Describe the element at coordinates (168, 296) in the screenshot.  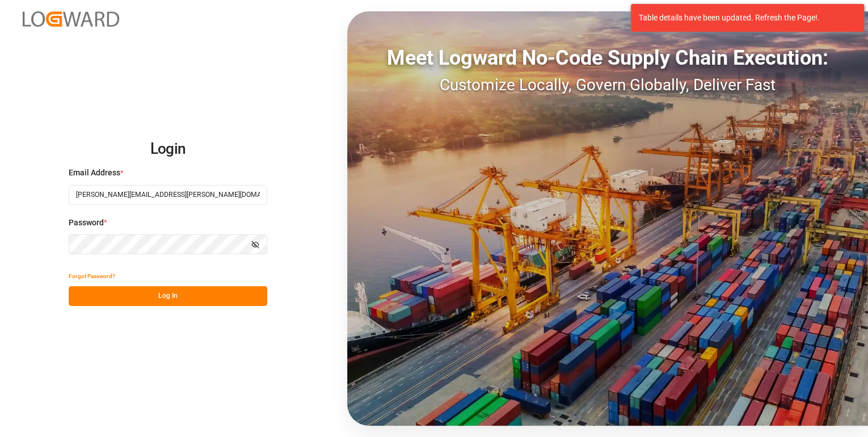
I see `button: Log In` at that location.